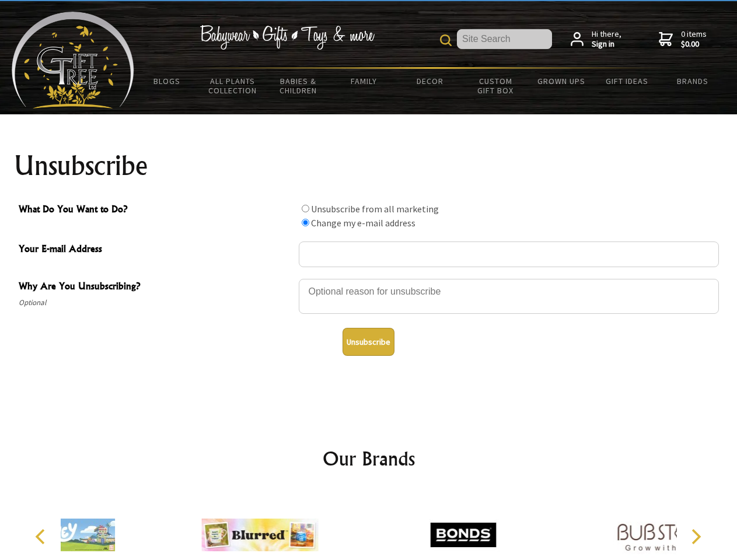 This screenshot has height=560, width=737. What do you see at coordinates (495, 86) in the screenshot?
I see `a: Custom Gift Box` at bounding box center [495, 86].